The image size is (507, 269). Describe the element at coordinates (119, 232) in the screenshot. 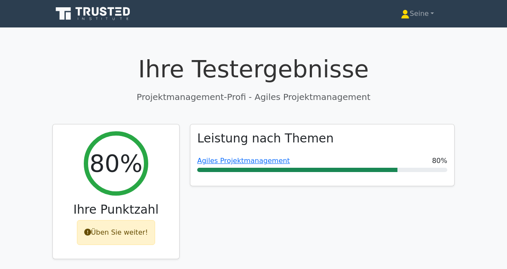

I see `font: Üben Sie weiter!` at that location.